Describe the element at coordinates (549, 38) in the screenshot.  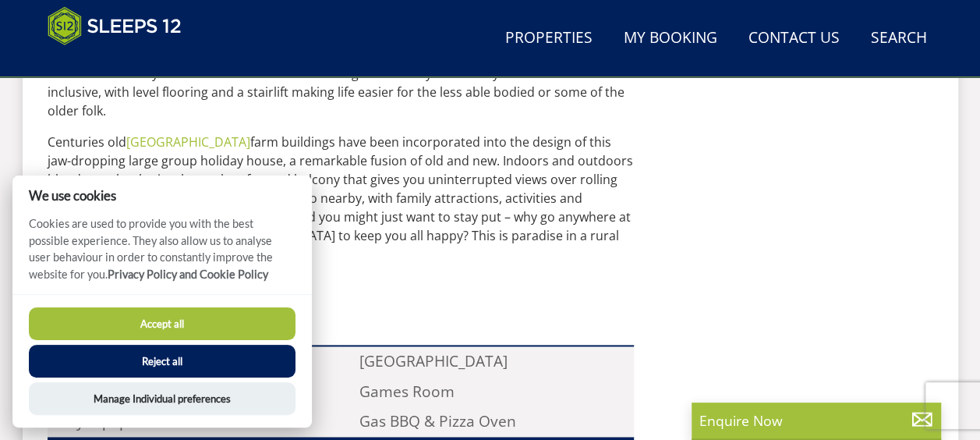
I see `a: Properties` at that location.